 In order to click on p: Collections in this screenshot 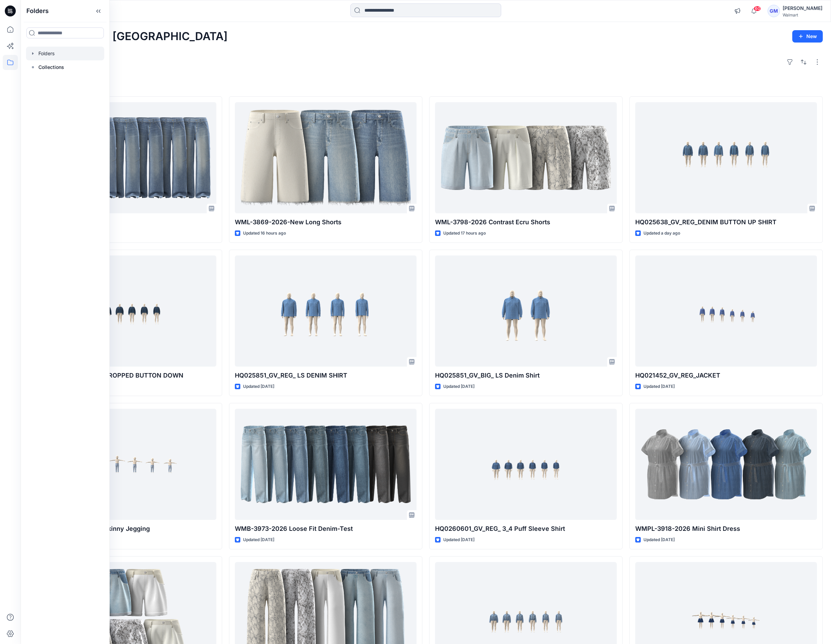, I will do `click(51, 68)`.